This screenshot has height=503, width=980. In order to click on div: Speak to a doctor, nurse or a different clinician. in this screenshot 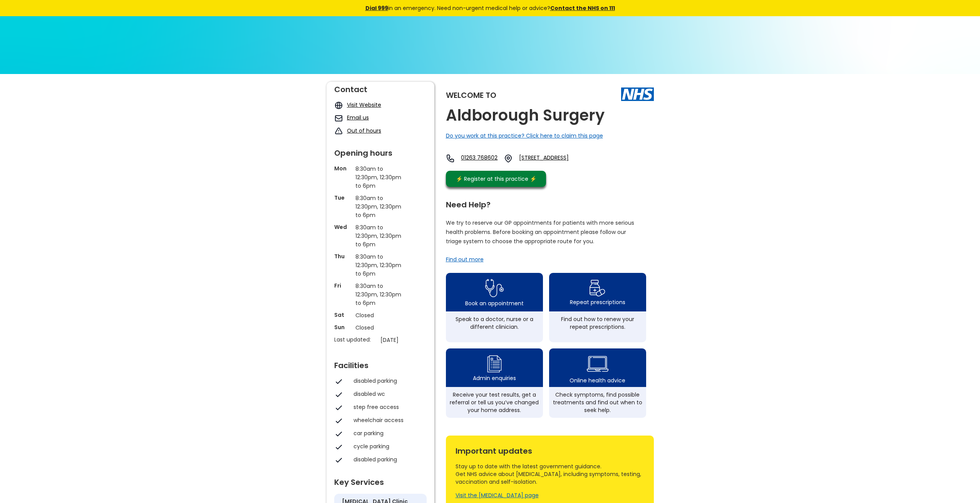, I will do `click(495, 323)`.